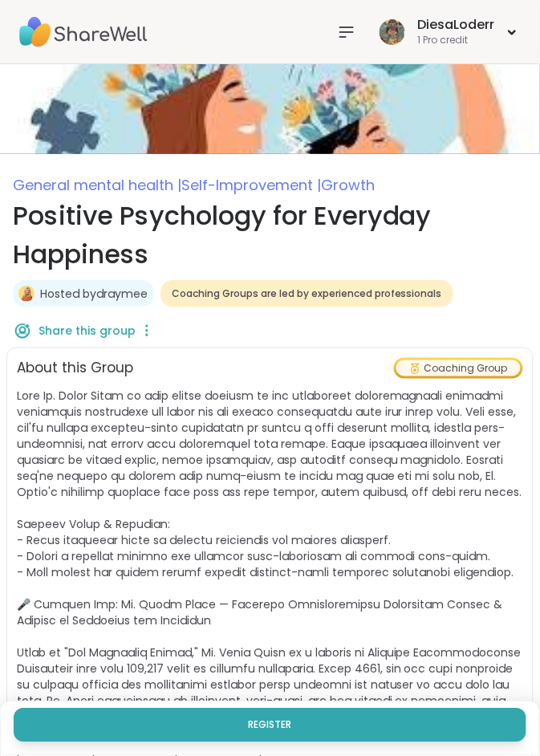 The image size is (540, 756). I want to click on span: Self-Improvement |, so click(251, 185).